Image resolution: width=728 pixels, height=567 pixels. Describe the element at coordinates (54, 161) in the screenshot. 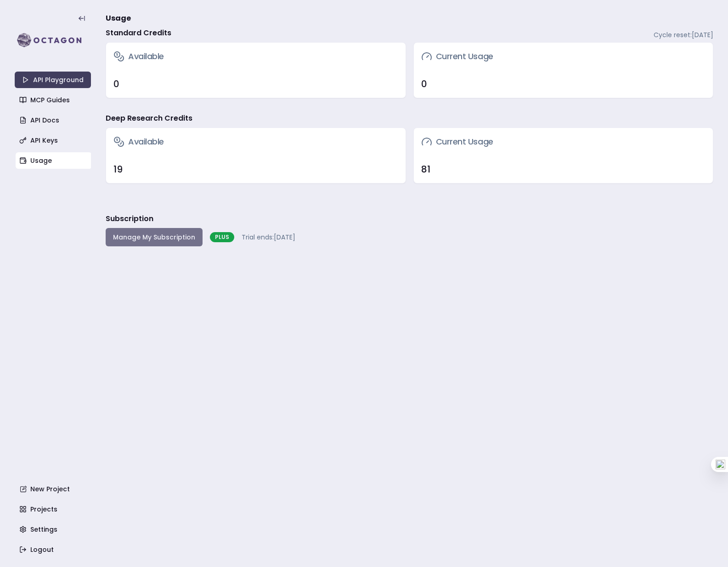

I see `a: Usage` at that location.